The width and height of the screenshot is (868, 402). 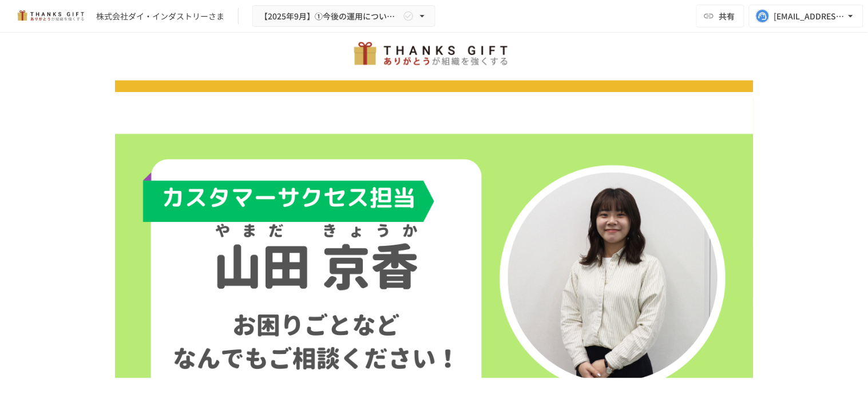 What do you see at coordinates (50, 16) in the screenshot?
I see `img: mMP1OxWUAhQbsRWCurg7vIHe5HqDpP7qZo7fRoNLXQh` at bounding box center [50, 16].